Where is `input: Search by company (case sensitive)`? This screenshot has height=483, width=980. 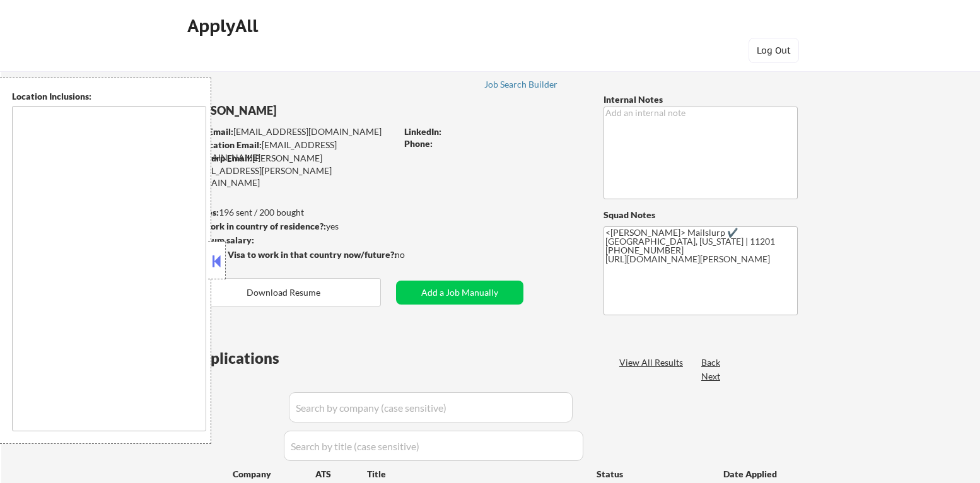 input: Search by company (case sensitive) is located at coordinates (431, 408).